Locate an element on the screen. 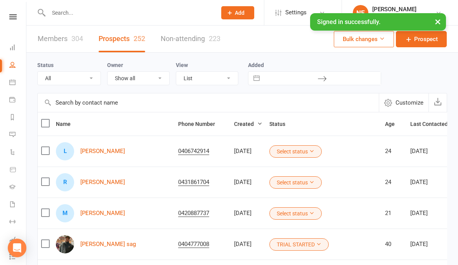 This screenshot has width=458, height=265. button: Name is located at coordinates (67, 124).